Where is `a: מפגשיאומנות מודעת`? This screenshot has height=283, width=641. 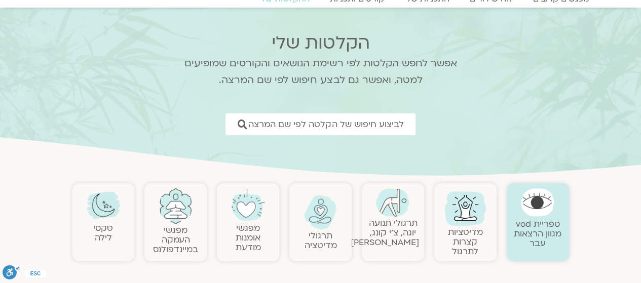
a: מפגשיאומנות מודעת is located at coordinates (248, 238).